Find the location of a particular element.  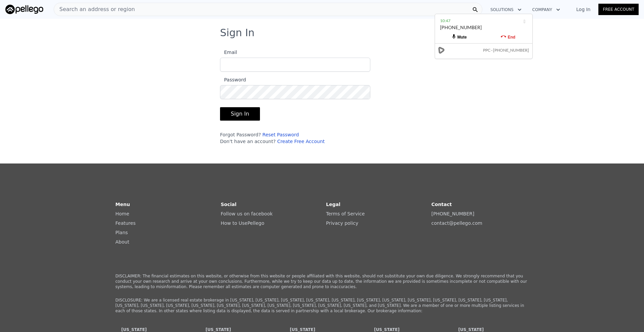

a: Create Free Account is located at coordinates (301, 142).